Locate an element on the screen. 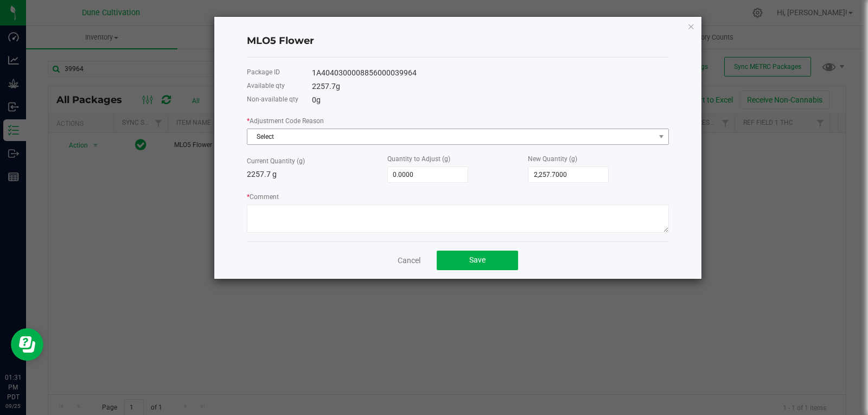 This screenshot has height=415, width=868. h4: MLO5 Flower is located at coordinates (458, 41).